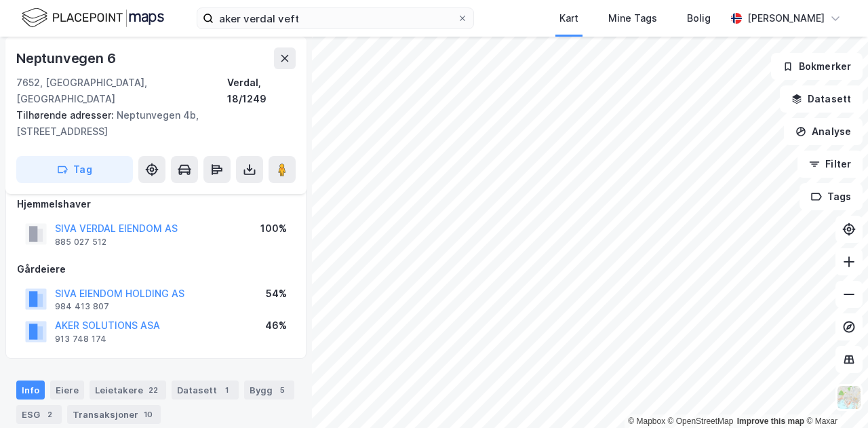 The image size is (868, 428). Describe the element at coordinates (156, 269) in the screenshot. I see `div: Gårdeiere` at that location.